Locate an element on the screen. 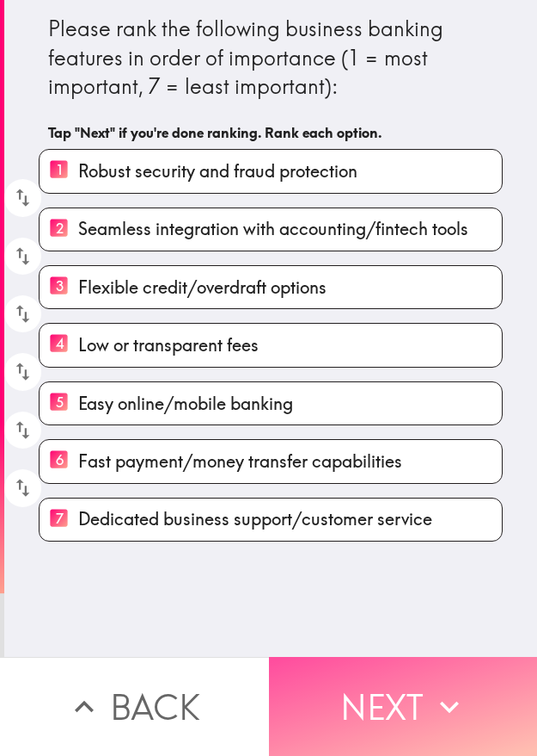  span: Dedicated business support/customer service is located at coordinates (255, 519).